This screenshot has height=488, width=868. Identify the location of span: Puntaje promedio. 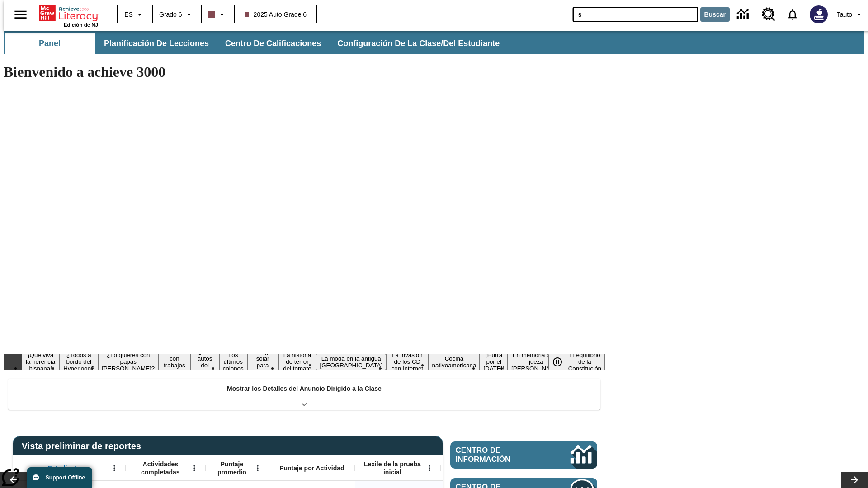
(232, 468).